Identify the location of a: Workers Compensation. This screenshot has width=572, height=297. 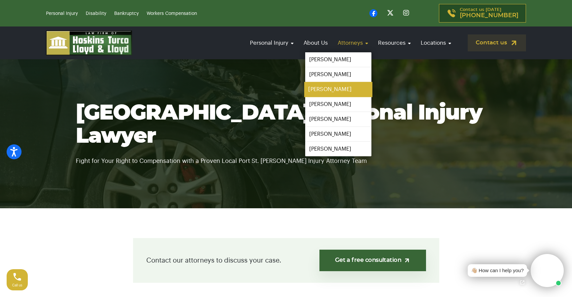
(172, 14).